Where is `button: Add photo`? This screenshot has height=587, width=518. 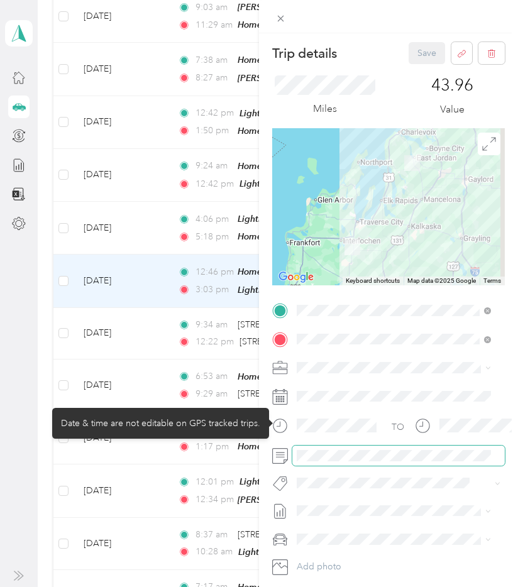 button: Add photo is located at coordinates (399, 567).